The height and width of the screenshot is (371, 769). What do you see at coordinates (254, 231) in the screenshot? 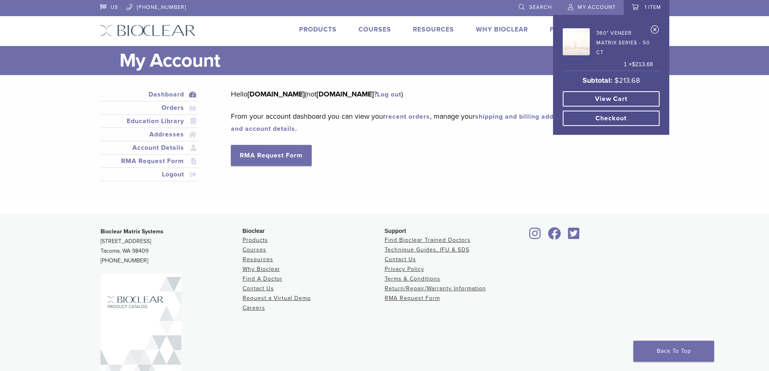
I see `span: Bioclear` at bounding box center [254, 231].